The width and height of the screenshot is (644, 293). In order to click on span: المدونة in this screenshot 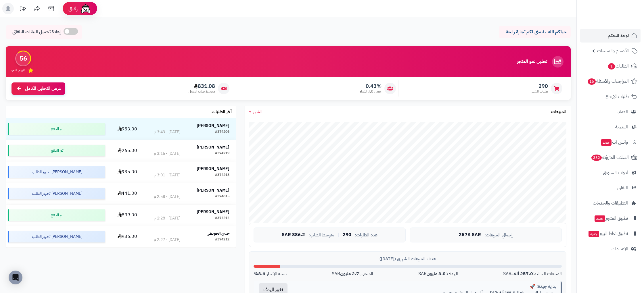, I will do `click(621, 127)`.